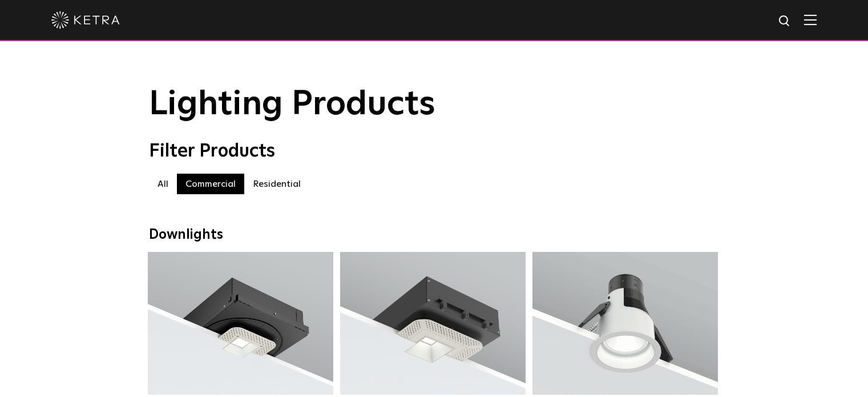 This screenshot has height=397, width=868. I want to click on label: Commercial, so click(211, 184).